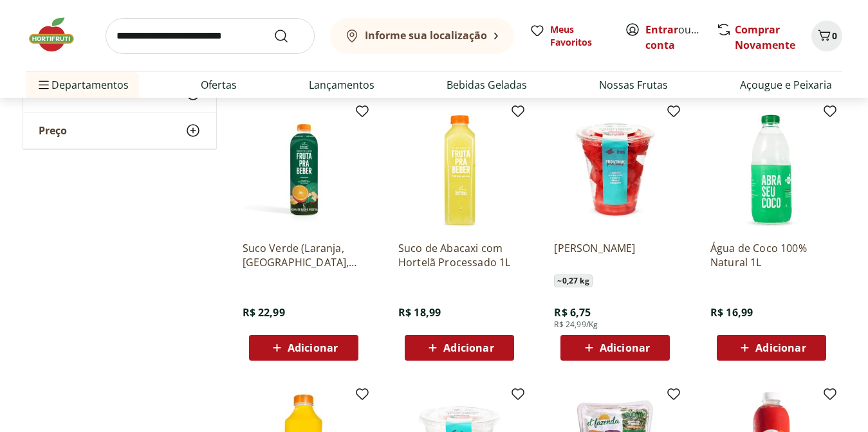 This screenshot has height=432, width=868. Describe the element at coordinates (674, 37) in the screenshot. I see `span: ou` at that location.